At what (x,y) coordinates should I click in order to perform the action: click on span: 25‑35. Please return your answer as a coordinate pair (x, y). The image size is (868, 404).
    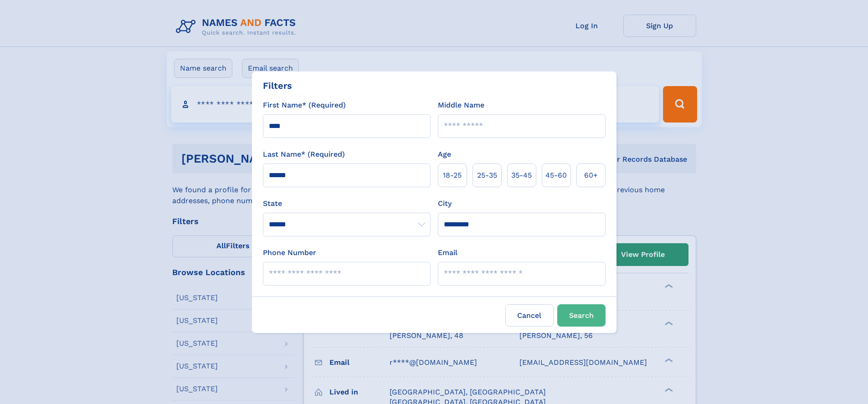
    Looking at the image, I should click on (487, 175).